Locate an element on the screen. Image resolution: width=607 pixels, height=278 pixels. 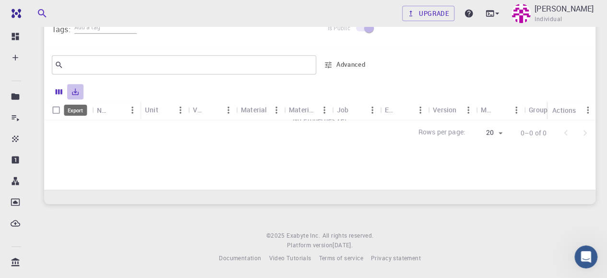
span: Exabyte Inc. is located at coordinates (303, 235).